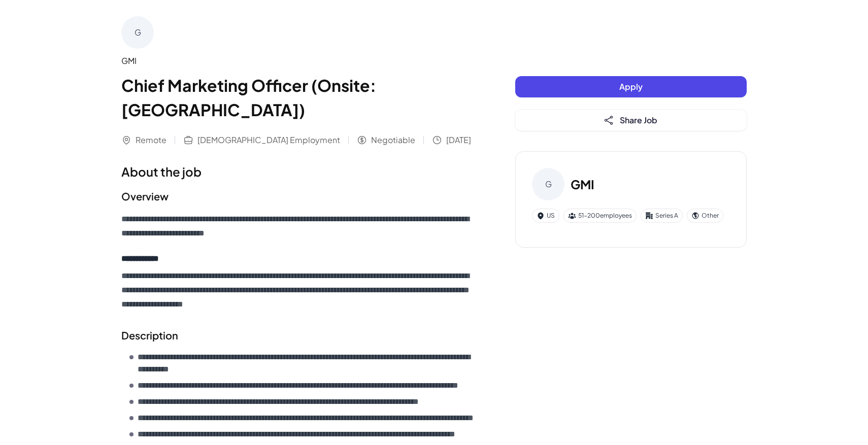  Describe the element at coordinates (298, 196) in the screenshot. I see `h2: Overview` at that location.